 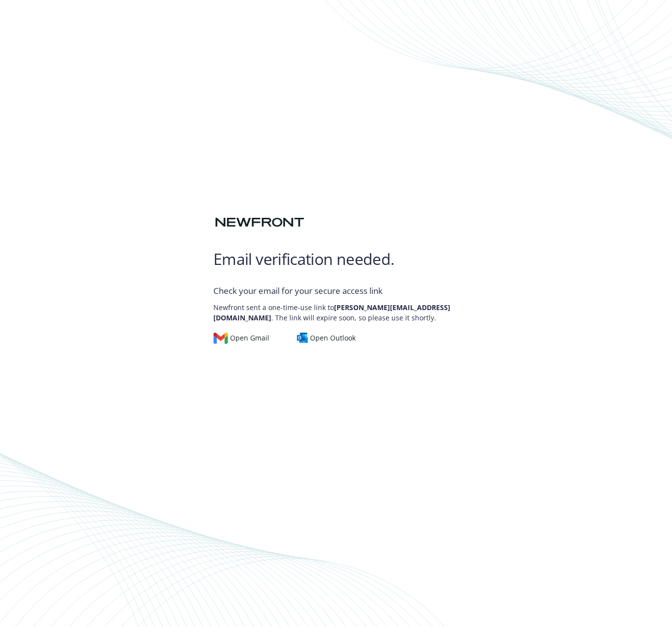 I want to click on h1: Email verification needed., so click(x=336, y=259).